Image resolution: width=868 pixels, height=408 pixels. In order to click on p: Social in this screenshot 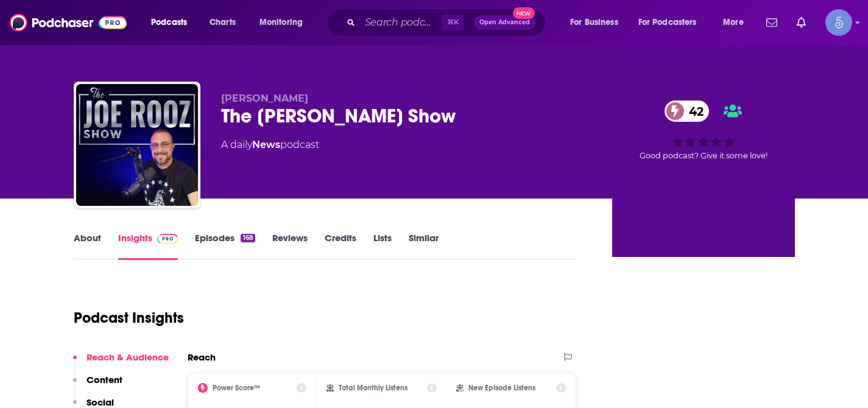, I will do `click(100, 402)`.